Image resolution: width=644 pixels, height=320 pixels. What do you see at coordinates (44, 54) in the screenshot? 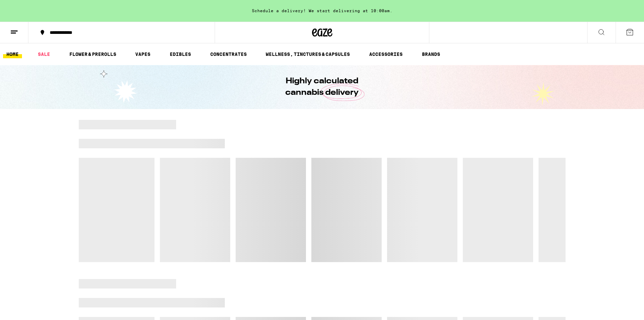
I see `a: SALE` at bounding box center [44, 54].